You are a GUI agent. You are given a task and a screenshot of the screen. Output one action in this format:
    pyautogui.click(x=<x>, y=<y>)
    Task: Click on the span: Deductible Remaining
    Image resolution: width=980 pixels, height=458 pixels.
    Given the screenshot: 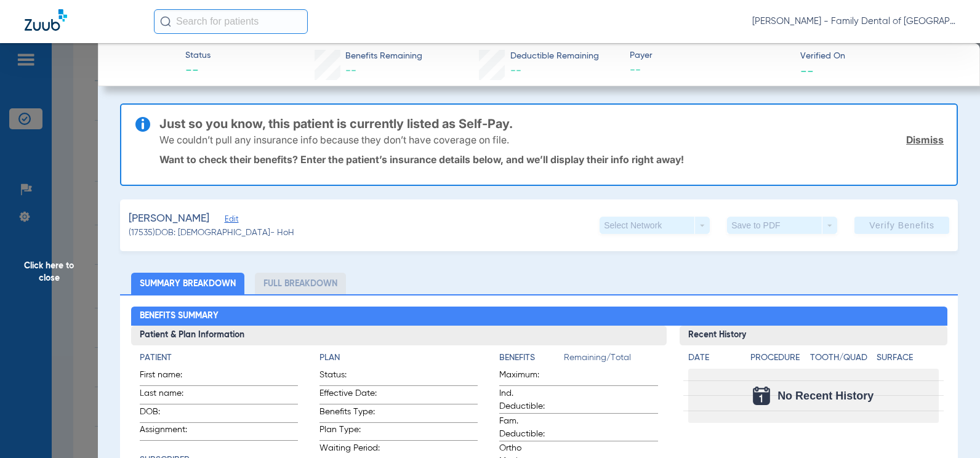 What is the action you would take?
    pyautogui.click(x=555, y=56)
    